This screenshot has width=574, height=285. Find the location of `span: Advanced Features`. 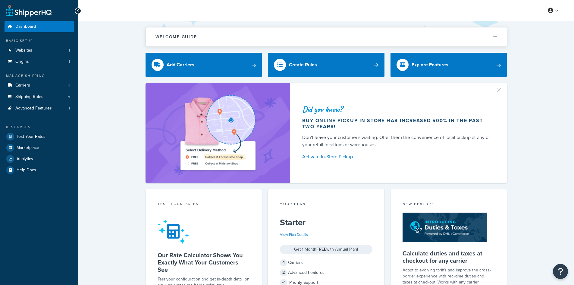

span: Advanced Features is located at coordinates (33, 108).